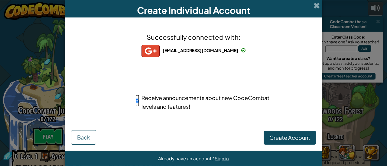 The width and height of the screenshot is (387, 166). Describe the element at coordinates (83, 137) in the screenshot. I see `span: Back` at that location.